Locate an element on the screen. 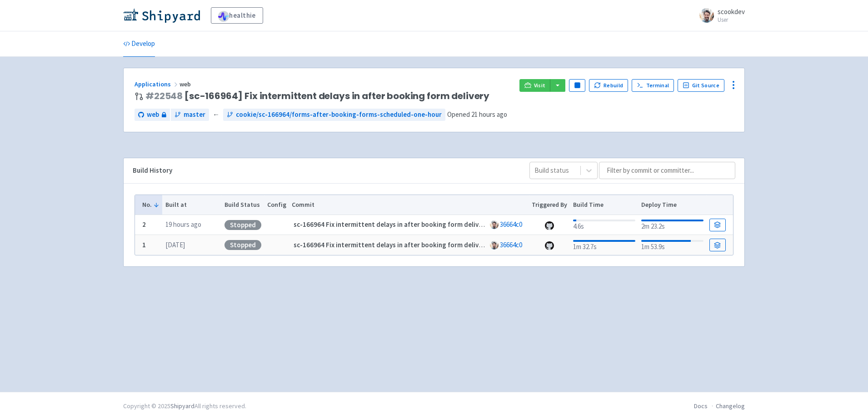 Image resolution: width=868 pixels, height=420 pixels. span: [sc-166964] Fix intermittent delays in after booking form delivery is located at coordinates (317, 96).